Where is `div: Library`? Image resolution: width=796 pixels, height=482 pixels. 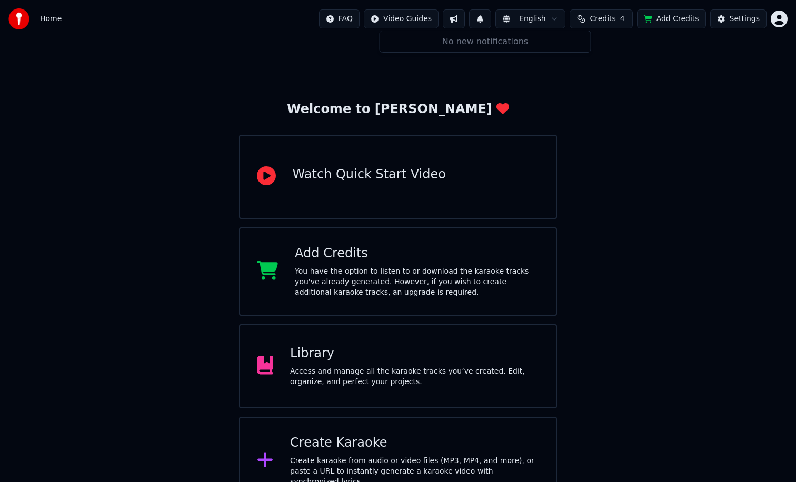
div: Library is located at coordinates (414, 354).